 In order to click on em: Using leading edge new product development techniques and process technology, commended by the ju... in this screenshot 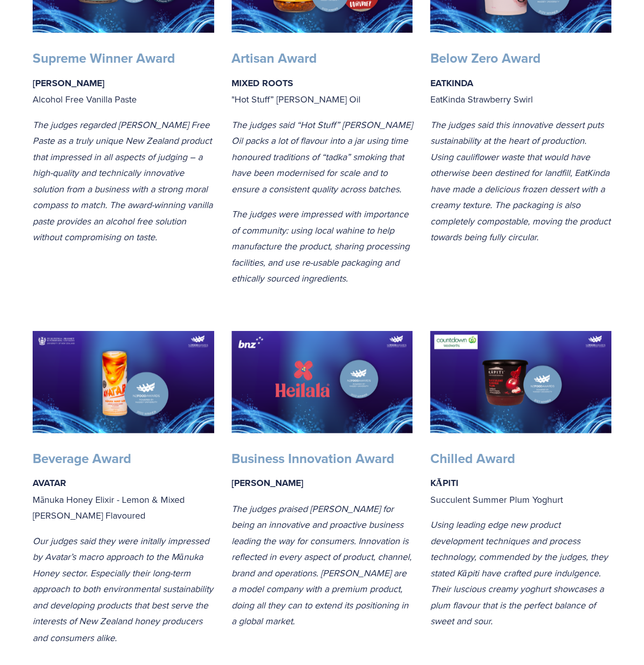, I will do `click(519, 572)`.